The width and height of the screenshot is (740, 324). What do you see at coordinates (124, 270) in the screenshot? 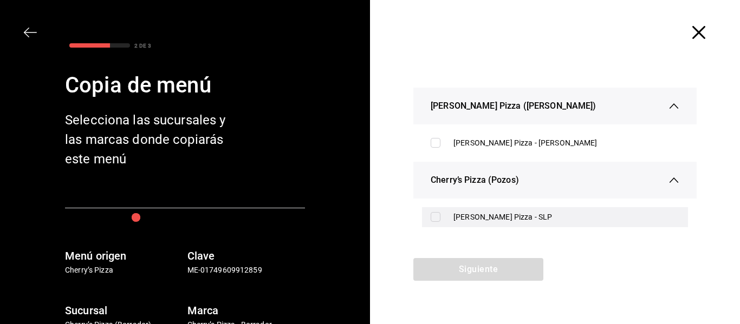
I see `p: Cherry’s Pizza` at bounding box center [124, 270].